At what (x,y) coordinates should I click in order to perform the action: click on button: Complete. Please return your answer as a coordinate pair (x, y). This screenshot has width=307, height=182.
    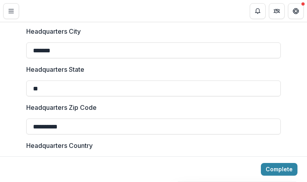
    Looking at the image, I should click on (279, 170).